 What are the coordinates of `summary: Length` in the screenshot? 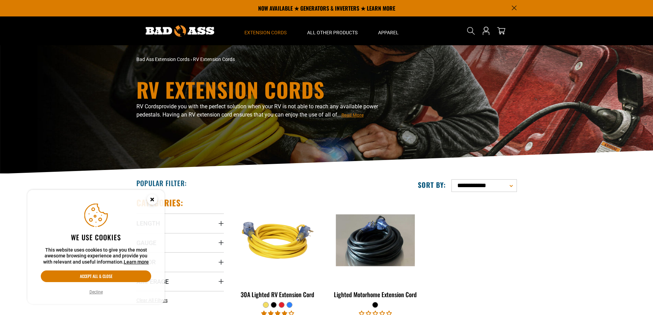 It's located at (180, 223).